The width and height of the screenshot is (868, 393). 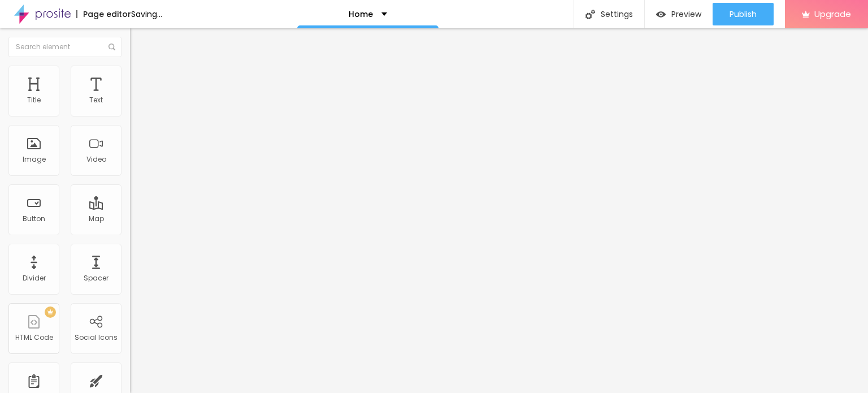 What do you see at coordinates (65, 47) in the screenshot?
I see `input: Search element` at bounding box center [65, 47].